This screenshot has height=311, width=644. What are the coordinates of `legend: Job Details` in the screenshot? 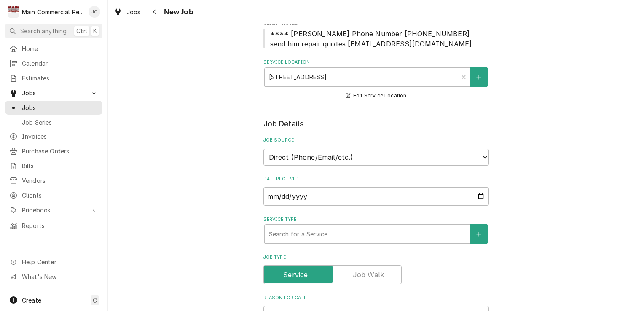 It's located at (376, 124).